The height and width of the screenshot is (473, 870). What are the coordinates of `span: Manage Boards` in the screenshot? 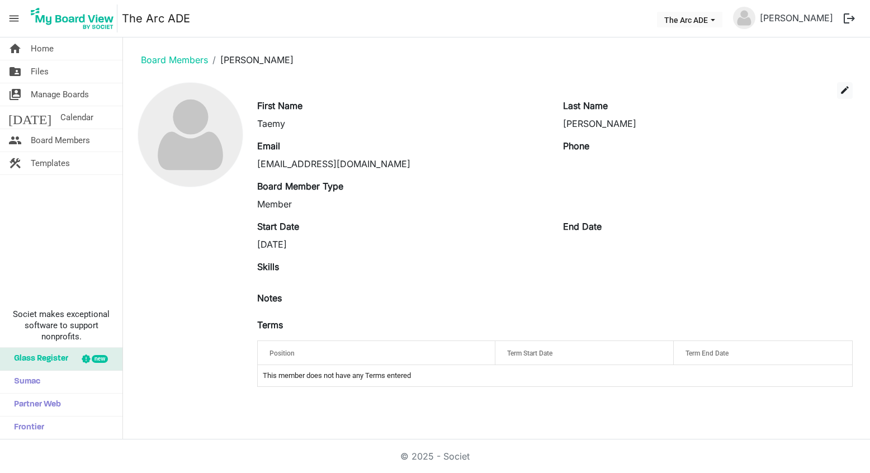 It's located at (60, 95).